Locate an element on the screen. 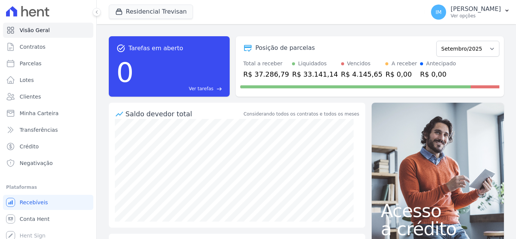  div: Plataformas is located at coordinates (48, 187).